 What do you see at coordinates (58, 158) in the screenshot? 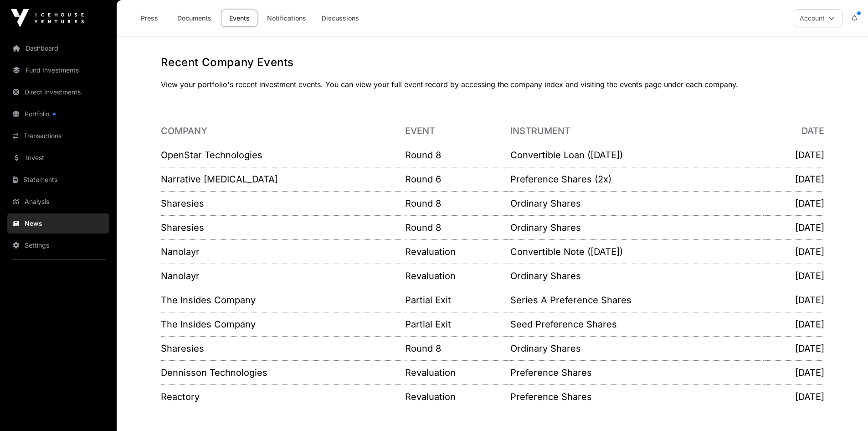
I see `a: Invest` at bounding box center [58, 158].